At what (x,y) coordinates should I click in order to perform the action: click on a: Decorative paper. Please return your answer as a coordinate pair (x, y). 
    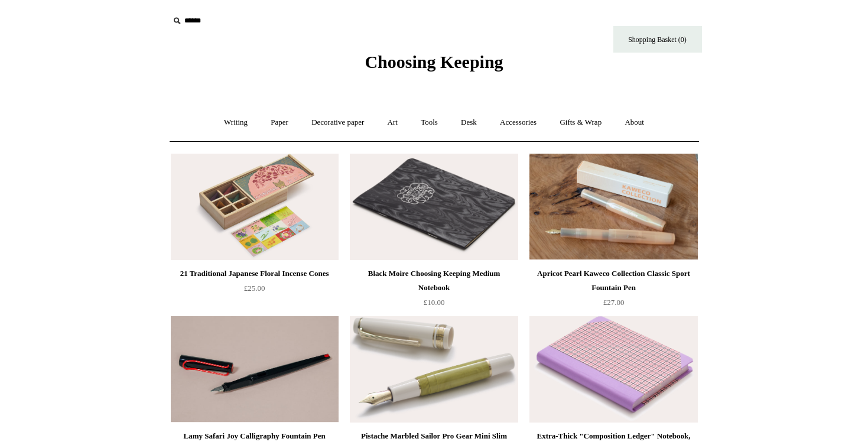
    Looking at the image, I should click on (337, 122).